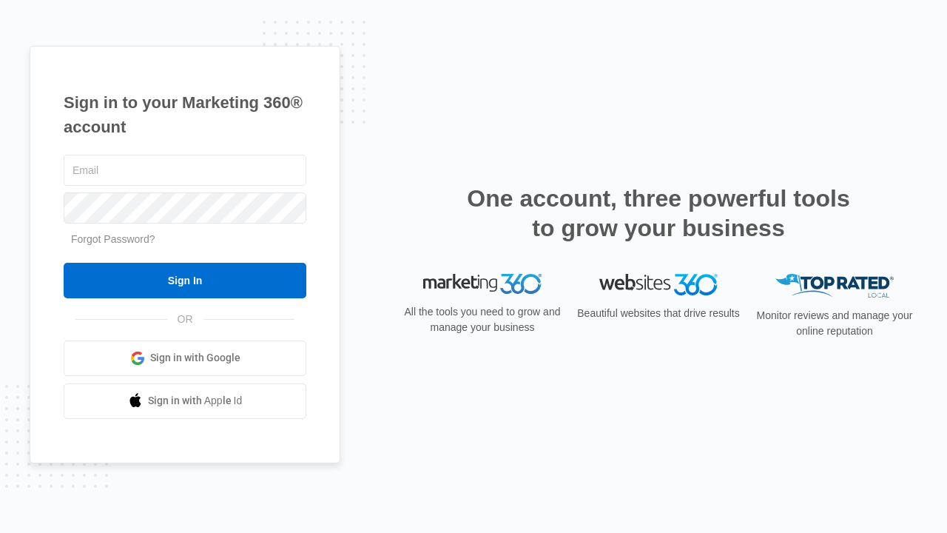  I want to click on a: Sign in with Apple Id, so click(185, 401).